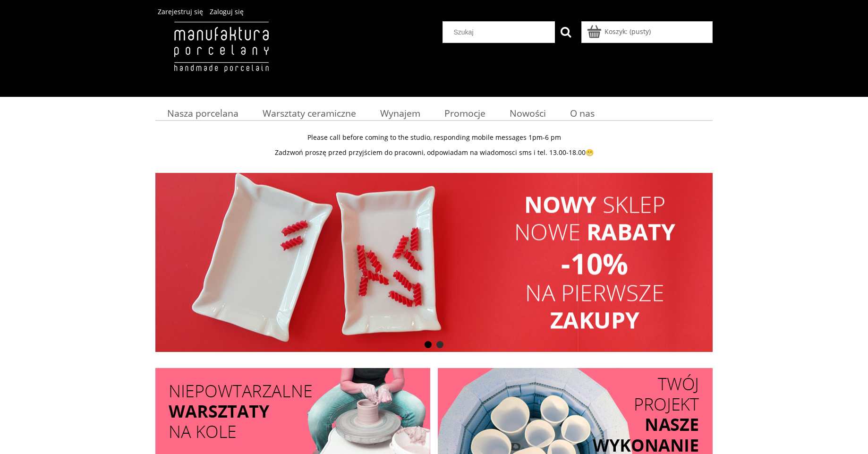 The image size is (868, 454). What do you see at coordinates (309, 113) in the screenshot?
I see `a: Warsztaty ceramiczne` at bounding box center [309, 113].